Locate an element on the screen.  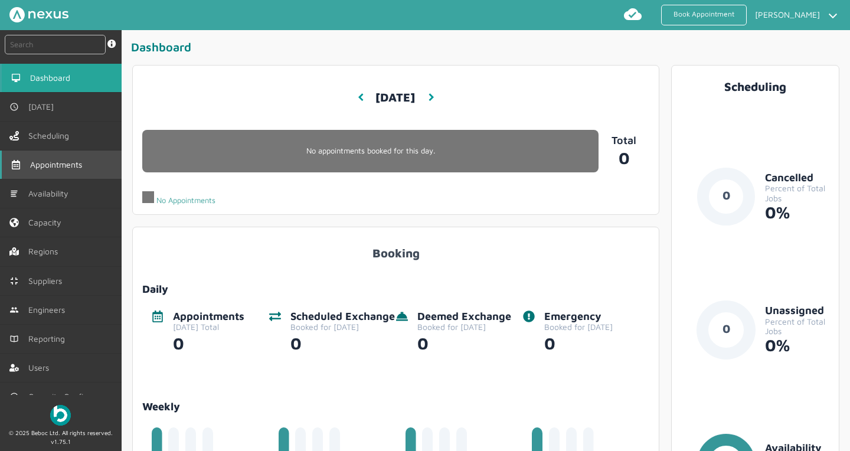
span: Appointments is located at coordinates (58, 165).